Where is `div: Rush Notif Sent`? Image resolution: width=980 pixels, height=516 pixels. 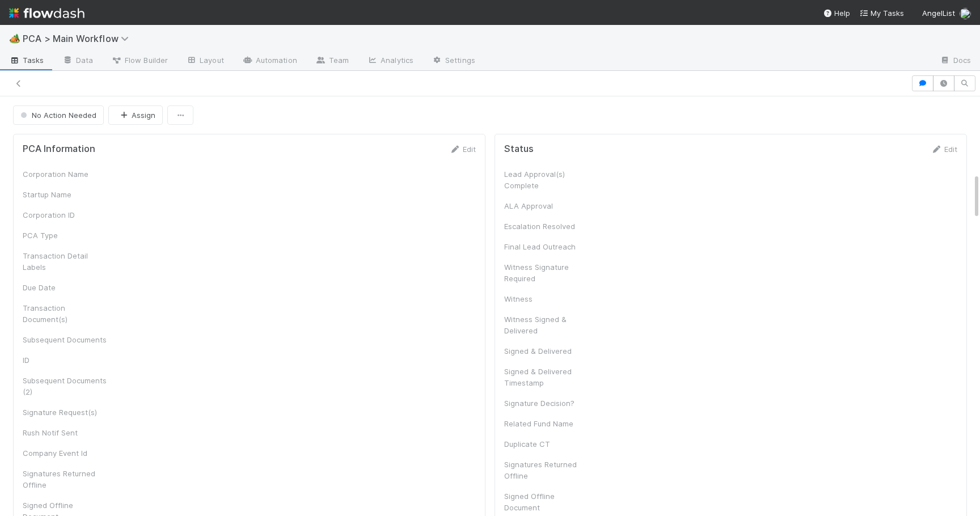
div: Rush Notif Sent is located at coordinates (65, 432).